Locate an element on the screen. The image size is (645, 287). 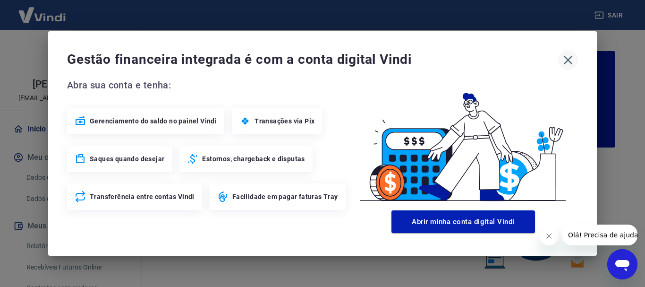
span: Transações via Pix is located at coordinates (284, 121).